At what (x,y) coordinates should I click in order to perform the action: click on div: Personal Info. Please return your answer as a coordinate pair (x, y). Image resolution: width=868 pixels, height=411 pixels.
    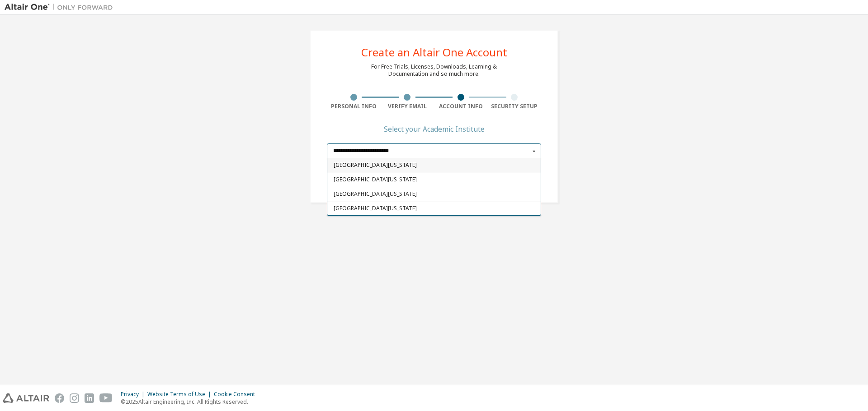
    Looking at the image, I should click on (353, 107).